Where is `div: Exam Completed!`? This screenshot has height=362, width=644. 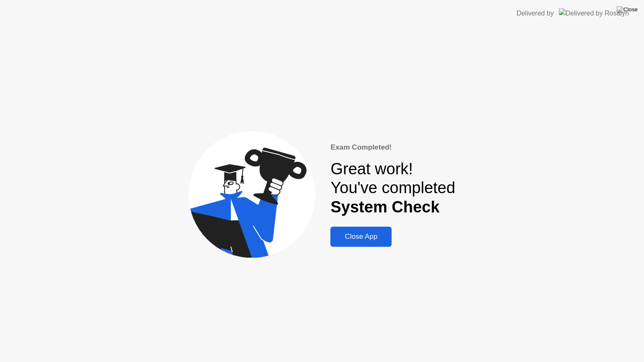
div: Exam Completed! is located at coordinates (393, 148).